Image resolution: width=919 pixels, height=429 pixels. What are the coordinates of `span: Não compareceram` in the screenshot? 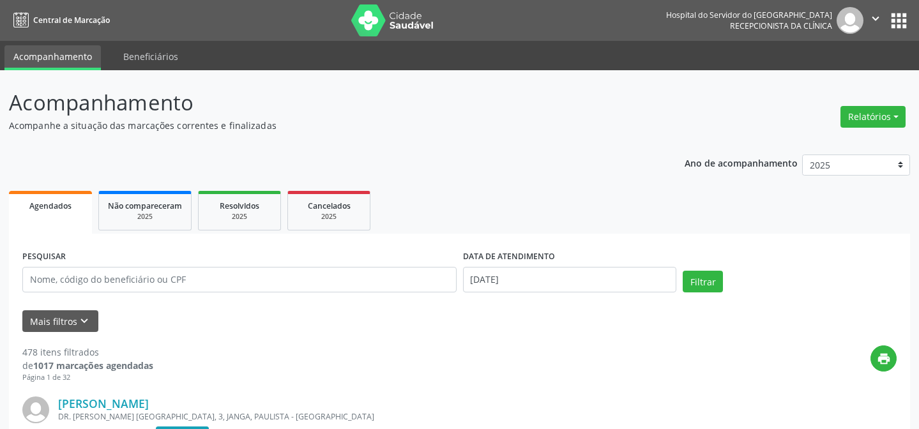 It's located at (145, 206).